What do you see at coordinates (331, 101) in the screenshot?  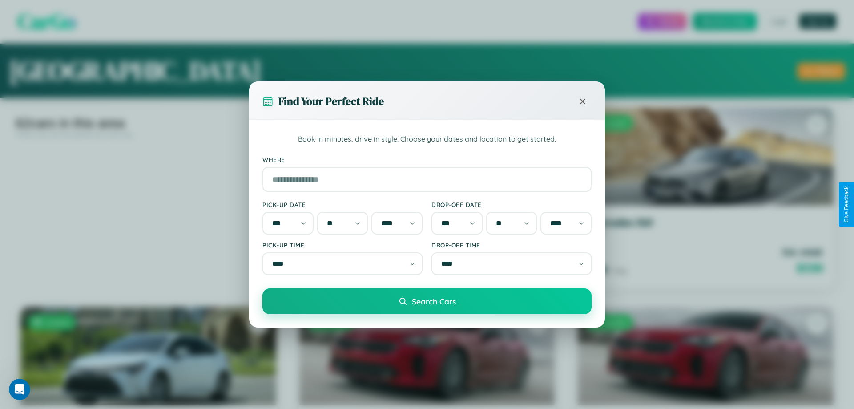 I see `h3: Find Your Perfect Ride` at bounding box center [331, 101].